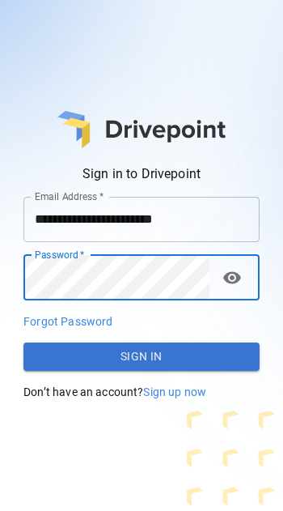 This screenshot has width=283, height=511. What do you see at coordinates (142, 174) in the screenshot?
I see `p: Sign in to Drivepoint` at bounding box center [142, 174].